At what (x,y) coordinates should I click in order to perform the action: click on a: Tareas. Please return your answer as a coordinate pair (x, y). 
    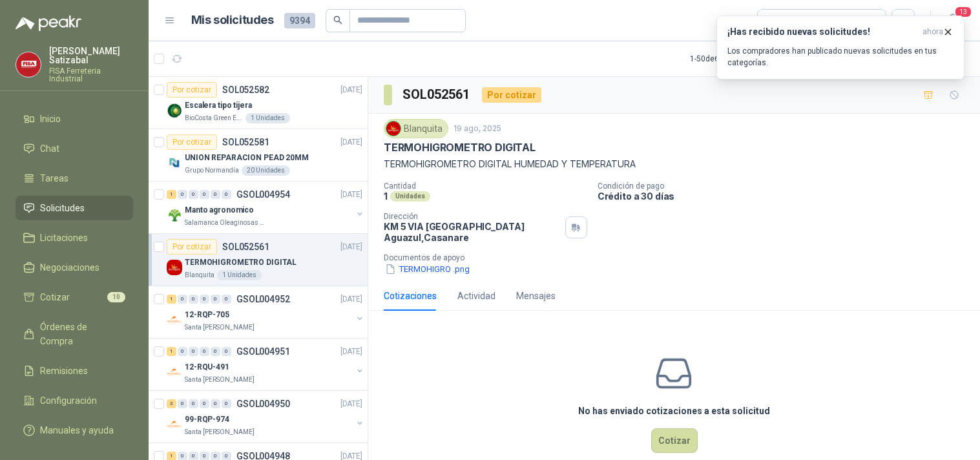
    Looking at the image, I should click on (74, 179).